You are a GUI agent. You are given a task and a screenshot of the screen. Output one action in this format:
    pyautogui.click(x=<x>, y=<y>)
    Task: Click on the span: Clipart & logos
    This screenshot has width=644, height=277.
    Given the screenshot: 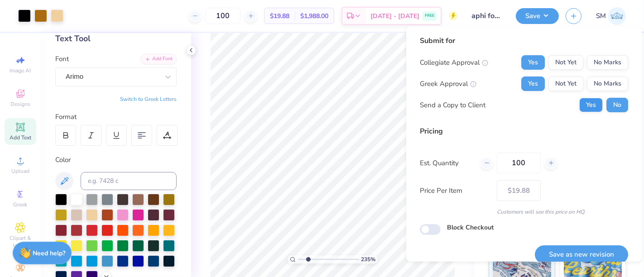 What is the action you would take?
    pyautogui.click(x=21, y=242)
    